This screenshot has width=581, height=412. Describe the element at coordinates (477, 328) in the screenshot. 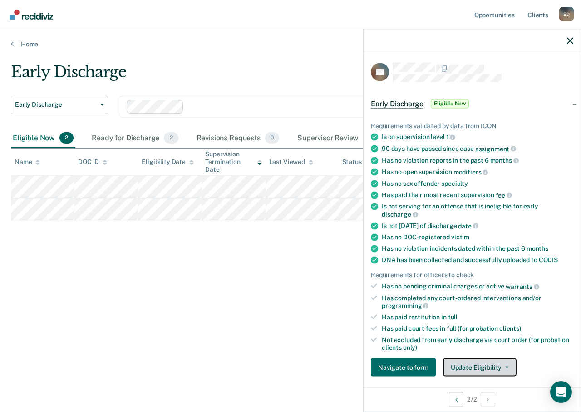

I see `div: Has paid court fees in full (for probation` at that location.